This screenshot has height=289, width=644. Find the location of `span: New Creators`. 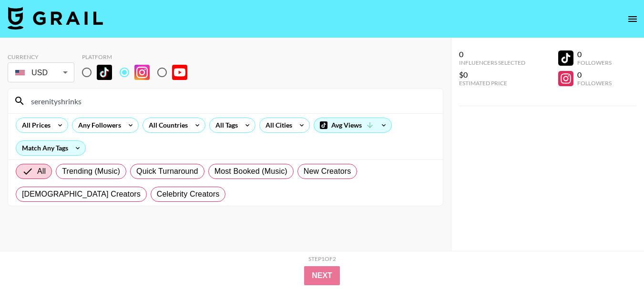

span: New Creators is located at coordinates (327, 172).